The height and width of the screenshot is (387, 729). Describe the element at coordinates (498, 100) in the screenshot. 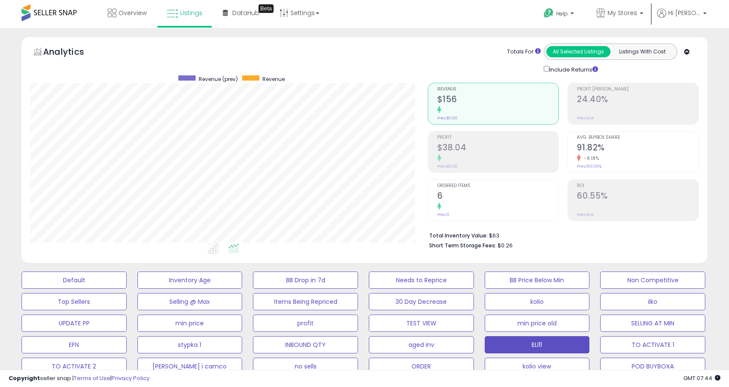

I see `h2: $156` at that location.